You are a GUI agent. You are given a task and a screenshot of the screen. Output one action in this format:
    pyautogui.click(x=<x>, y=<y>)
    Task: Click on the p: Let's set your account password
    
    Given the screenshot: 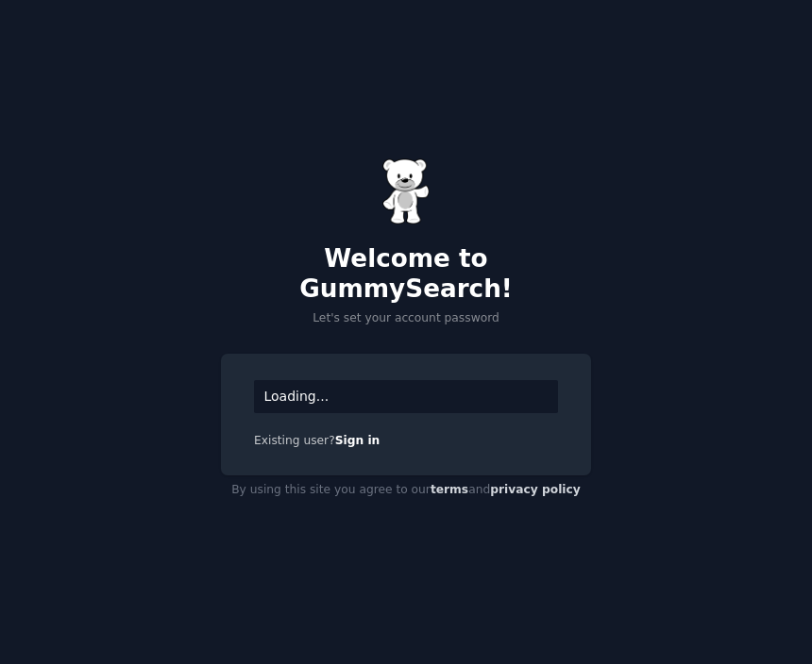 What is the action you would take?
    pyautogui.click(x=406, y=319)
    